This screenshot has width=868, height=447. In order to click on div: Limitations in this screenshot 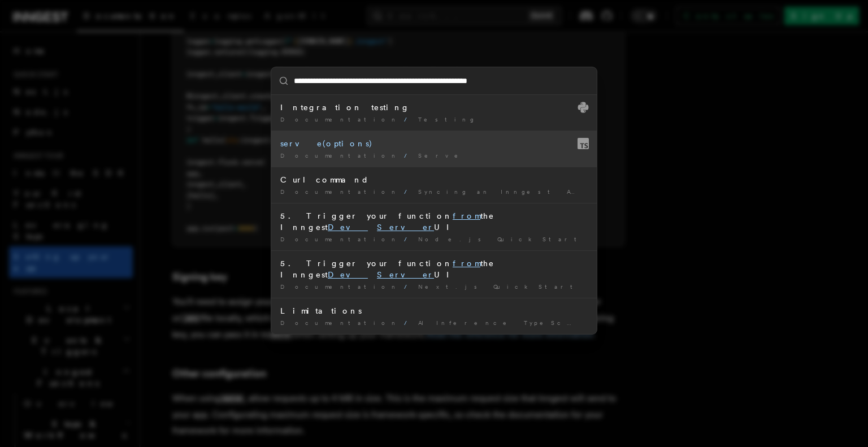, I will do `click(434, 311)`.